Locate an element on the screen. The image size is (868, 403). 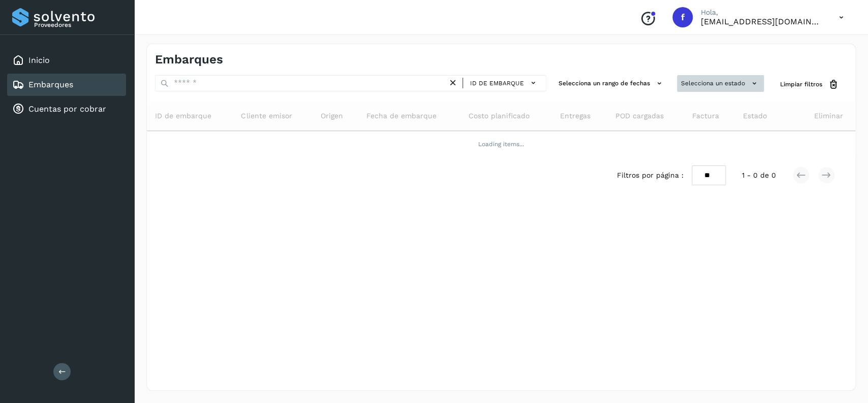
button: Selecciona un rango de fechas is located at coordinates (611, 83).